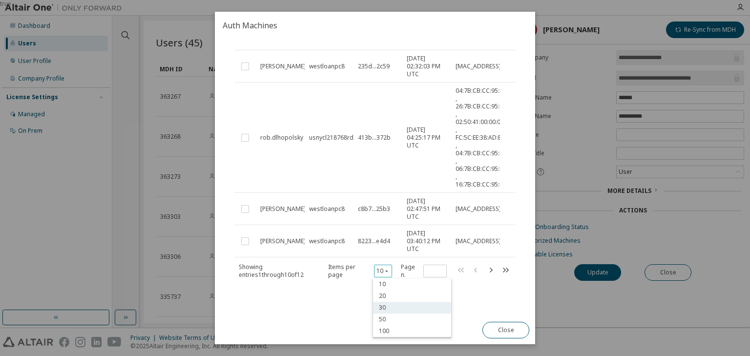 Image resolution: width=750 pixels, height=356 pixels. Describe the element at coordinates (360, 271) in the screenshot. I see `span: Items per page` at that location.